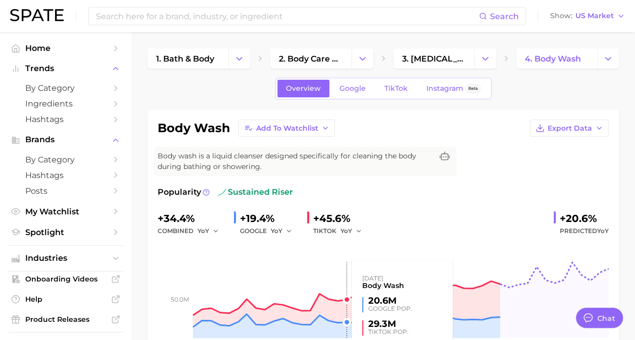  I want to click on span: Body wash is a liquid cleanser designed specifically for cleaning the body during bathing or show..., so click(295, 162).